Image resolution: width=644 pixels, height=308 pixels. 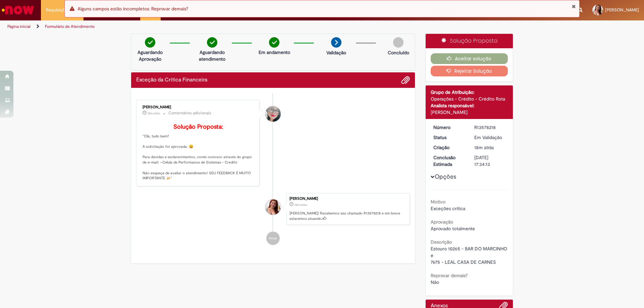 What do you see at coordinates (438, 202) in the screenshot?
I see `b: Motivo` at bounding box center [438, 202].